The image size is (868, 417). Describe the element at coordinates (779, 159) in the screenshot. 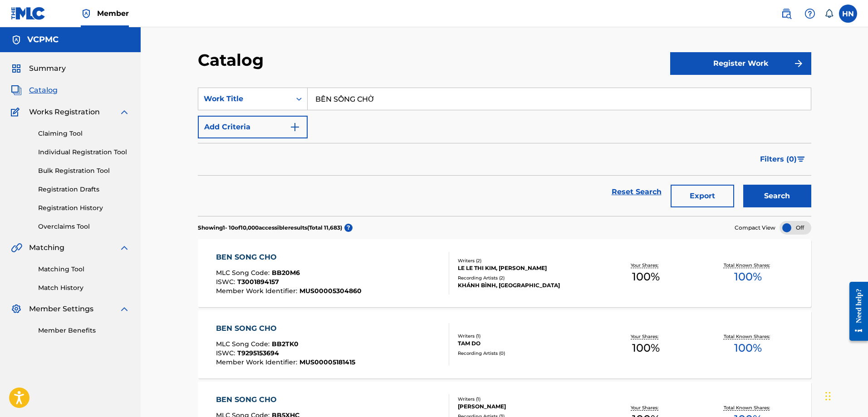

I see `span: Filters ( 0 )` at that location.